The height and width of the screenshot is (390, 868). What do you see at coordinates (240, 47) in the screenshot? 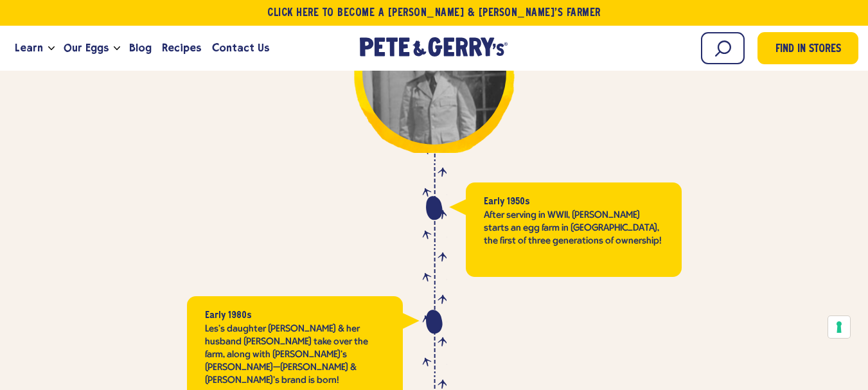
I see `span: Contact Us` at bounding box center [240, 47].